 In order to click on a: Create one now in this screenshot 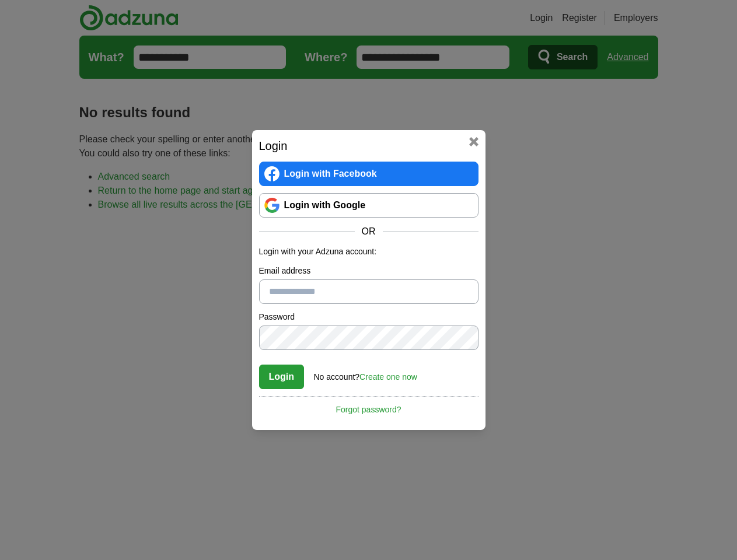, I will do `click(388, 377)`.